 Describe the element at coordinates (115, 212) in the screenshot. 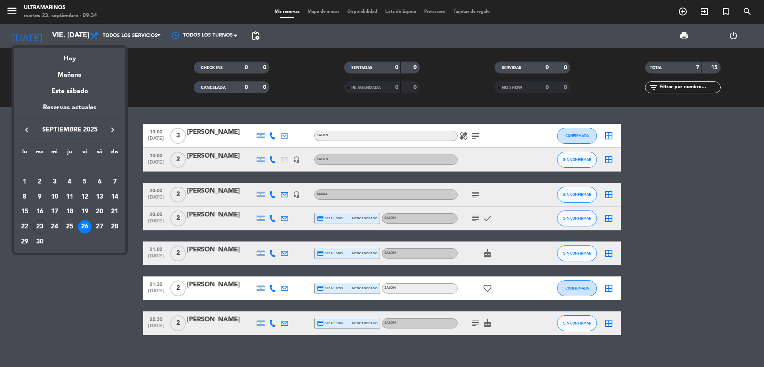

I see `div: 21` at that location.